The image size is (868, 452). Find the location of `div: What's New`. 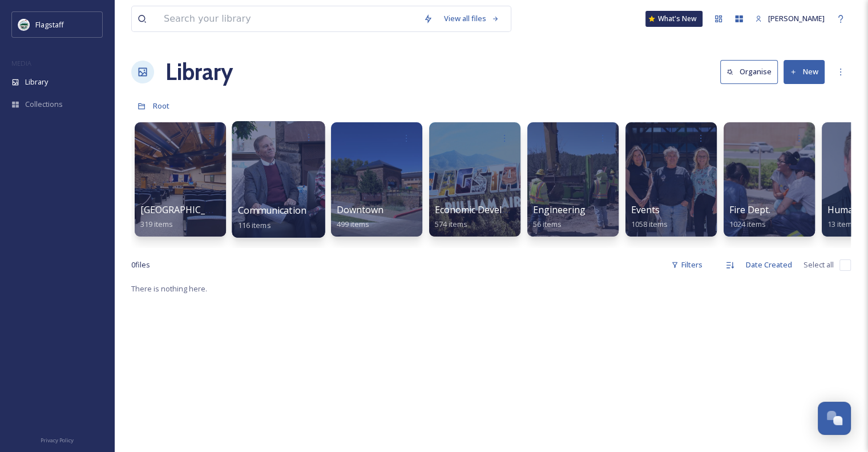

div: What's New is located at coordinates (674, 19).